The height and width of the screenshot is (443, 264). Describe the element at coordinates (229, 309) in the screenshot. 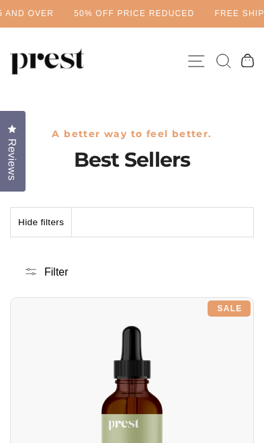

I see `div: Sale` at that location.